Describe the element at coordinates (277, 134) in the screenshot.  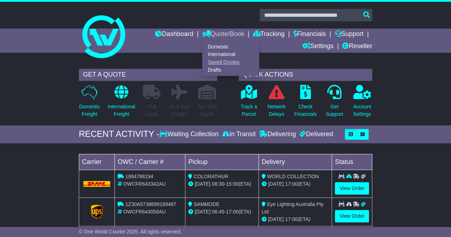
I see `div: Delivering` at that location.